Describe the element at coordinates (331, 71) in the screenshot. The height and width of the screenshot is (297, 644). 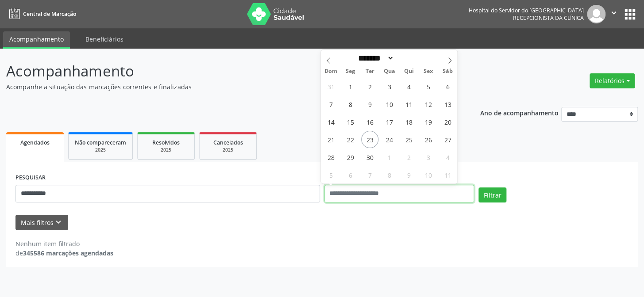
I see `span: Dom` at that location.